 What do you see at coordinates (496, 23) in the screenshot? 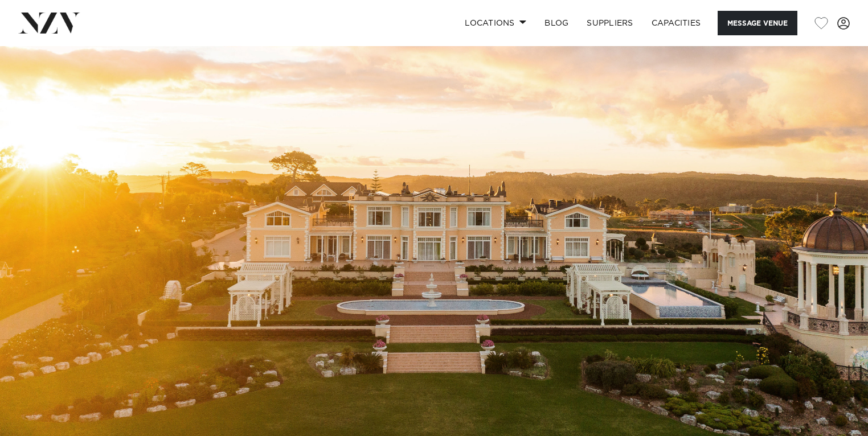
I see `a: Locations` at bounding box center [496, 23].